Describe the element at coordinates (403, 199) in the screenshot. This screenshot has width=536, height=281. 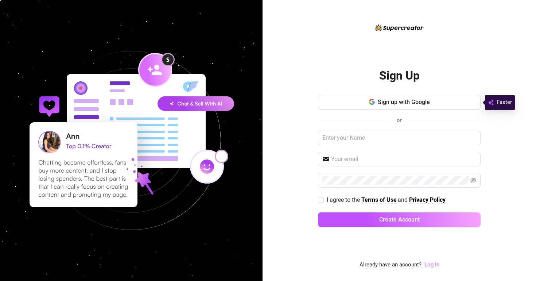
I see `span: and` at that location.